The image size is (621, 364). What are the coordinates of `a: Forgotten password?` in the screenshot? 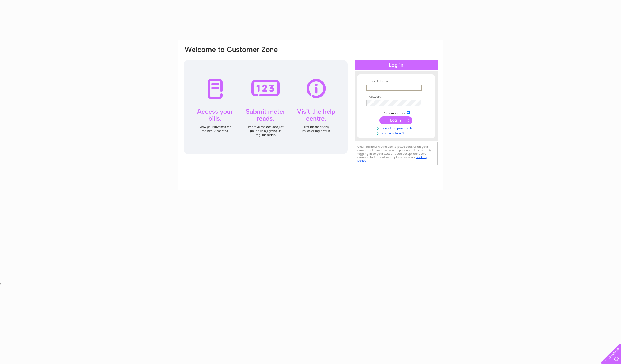 It's located at (397, 128).